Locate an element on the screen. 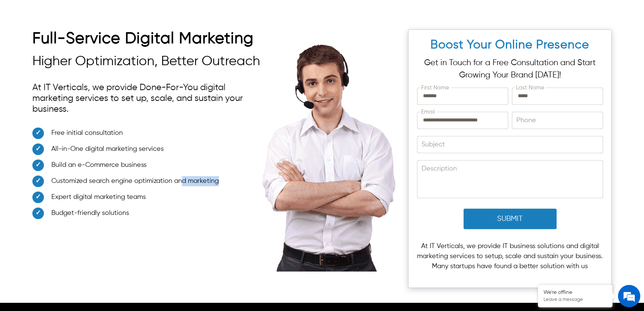  em: Submit is located at coordinates (122, 234).